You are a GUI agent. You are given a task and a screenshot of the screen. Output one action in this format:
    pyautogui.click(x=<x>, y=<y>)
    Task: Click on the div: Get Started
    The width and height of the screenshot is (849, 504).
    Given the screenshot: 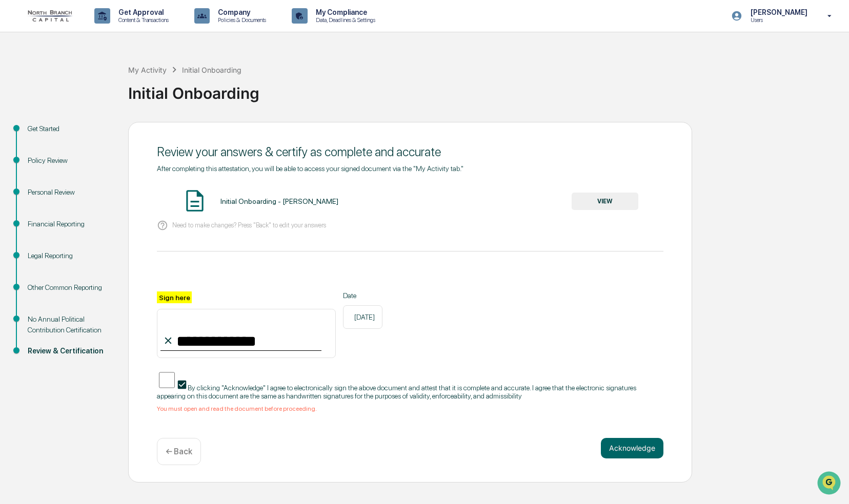 What is the action you would take?
    pyautogui.click(x=70, y=129)
    